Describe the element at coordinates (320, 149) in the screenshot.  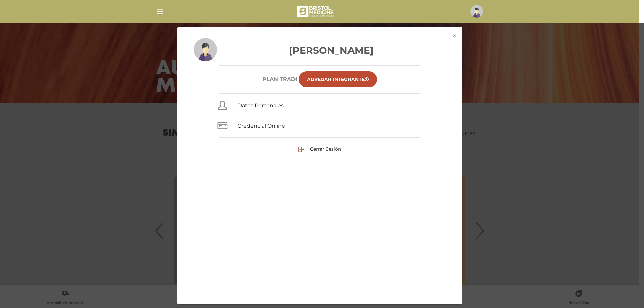
I see `a: Cerrar Sesión` at that location.